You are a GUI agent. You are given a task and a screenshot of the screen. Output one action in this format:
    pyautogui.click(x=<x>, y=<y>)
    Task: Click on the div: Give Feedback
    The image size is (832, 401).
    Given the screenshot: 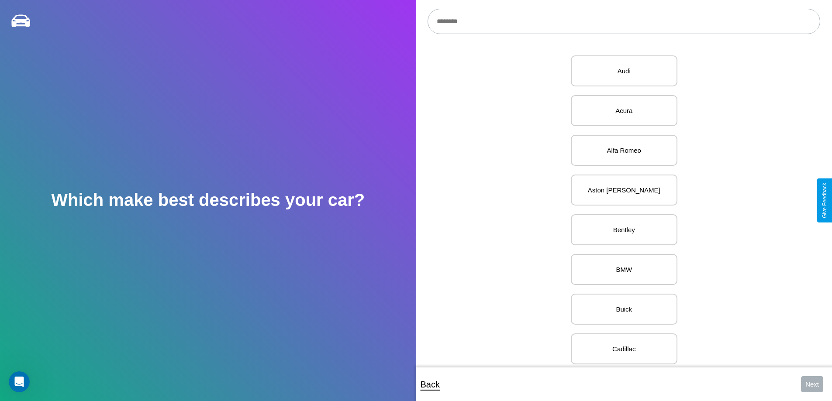 What is the action you would take?
    pyautogui.click(x=824, y=200)
    